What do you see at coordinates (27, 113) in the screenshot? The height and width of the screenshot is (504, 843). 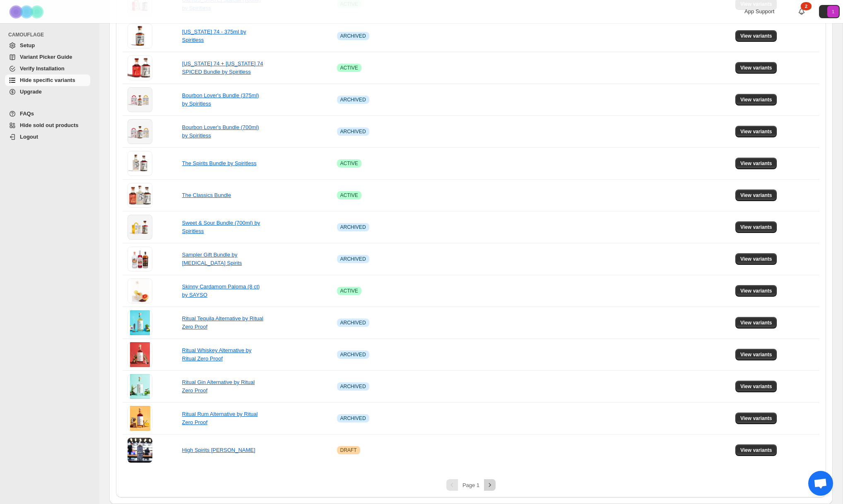 I see `span: FAQs` at bounding box center [27, 113].